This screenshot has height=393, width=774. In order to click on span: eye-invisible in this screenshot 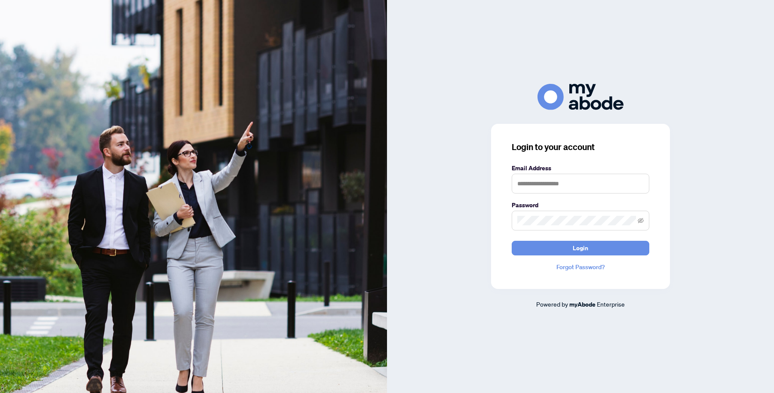, I will do `click(640, 220)`.